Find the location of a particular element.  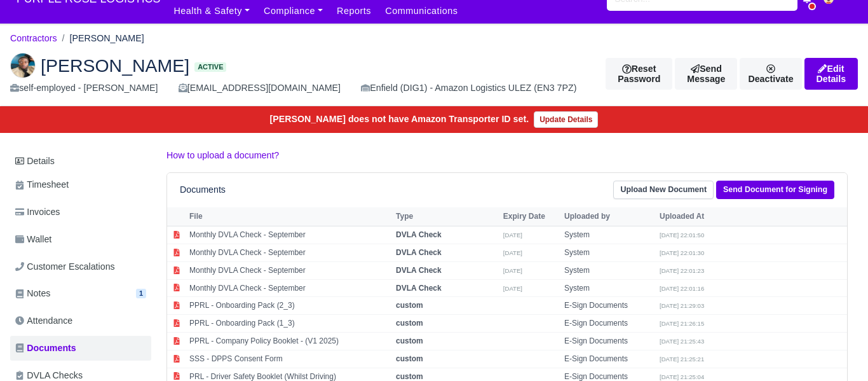

a: Deactivate is located at coordinates (770, 74).